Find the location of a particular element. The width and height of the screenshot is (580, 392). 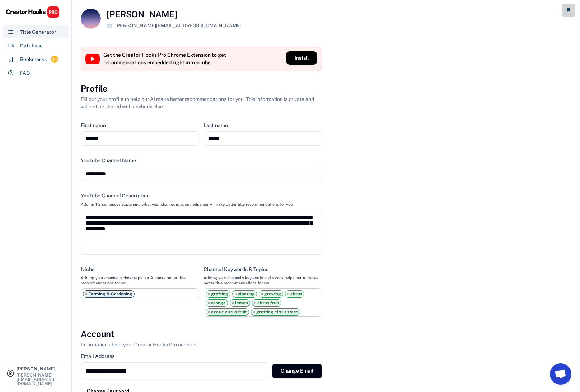

li: planting is located at coordinates (244, 294).